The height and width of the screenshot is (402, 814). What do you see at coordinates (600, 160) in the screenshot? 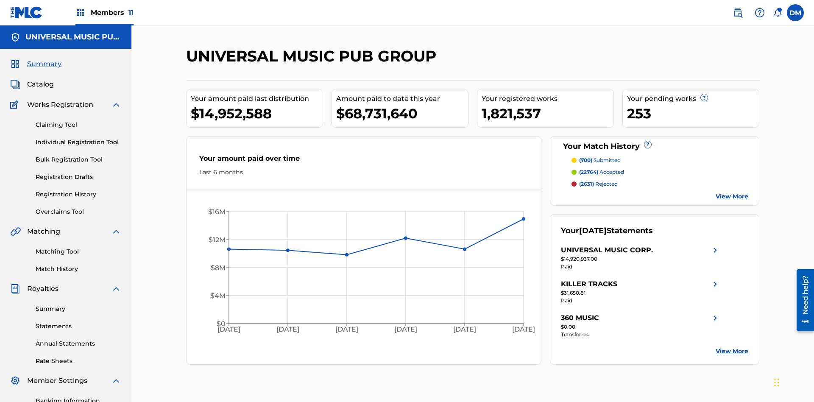
I see `p: submitted` at bounding box center [600, 160].